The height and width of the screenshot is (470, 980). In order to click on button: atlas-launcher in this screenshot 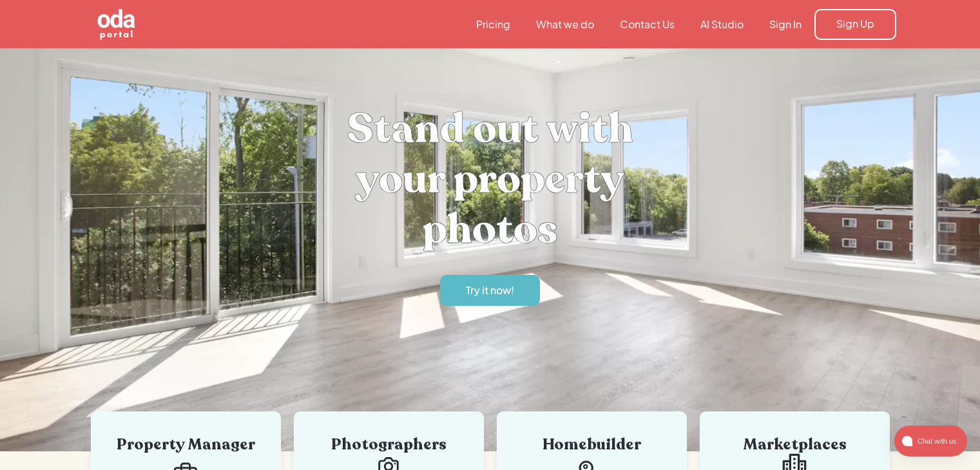, I will do `click(930, 441)`.